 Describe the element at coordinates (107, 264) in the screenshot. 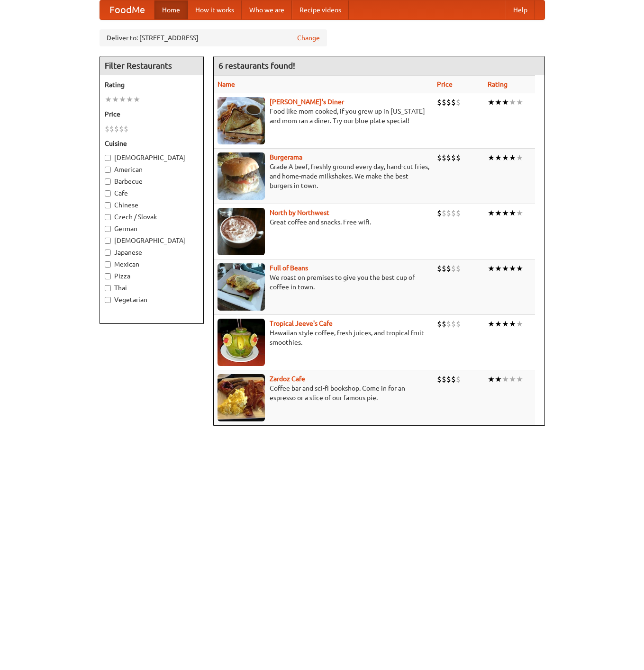

I see `input: Mexican` at that location.